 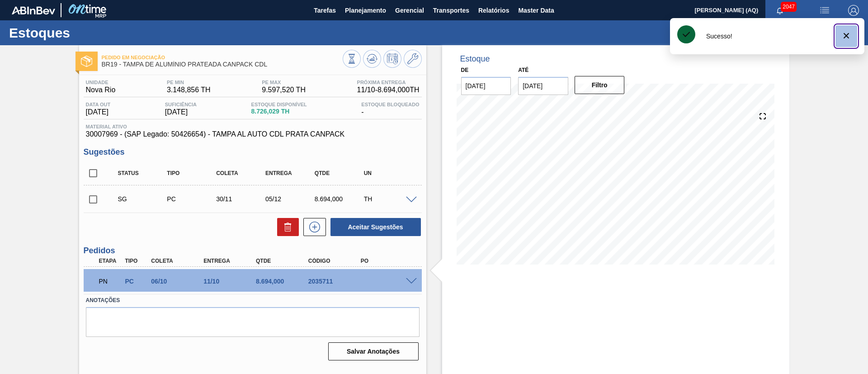 I want to click on span: Nova Rio, so click(x=101, y=90).